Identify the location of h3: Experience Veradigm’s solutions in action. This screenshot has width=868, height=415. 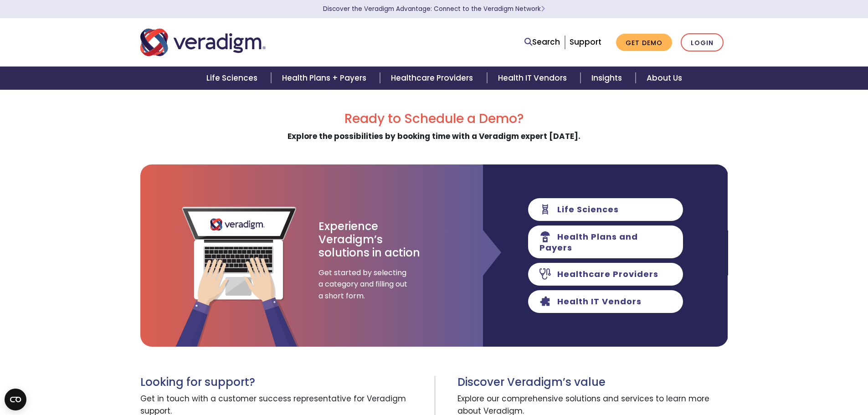
(370, 240).